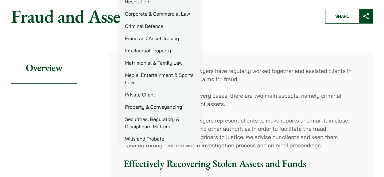 The height and width of the screenshot is (177, 384). I want to click on span: Share, so click(342, 16).